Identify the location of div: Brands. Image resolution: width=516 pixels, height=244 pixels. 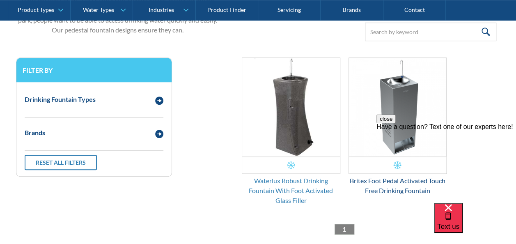
(35, 132).